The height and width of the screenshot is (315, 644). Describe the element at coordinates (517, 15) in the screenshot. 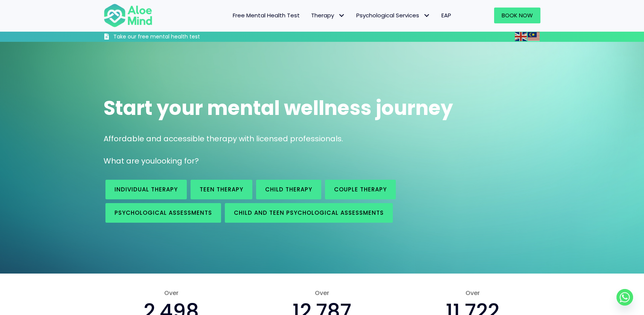

I see `span: Book Now` at that location.